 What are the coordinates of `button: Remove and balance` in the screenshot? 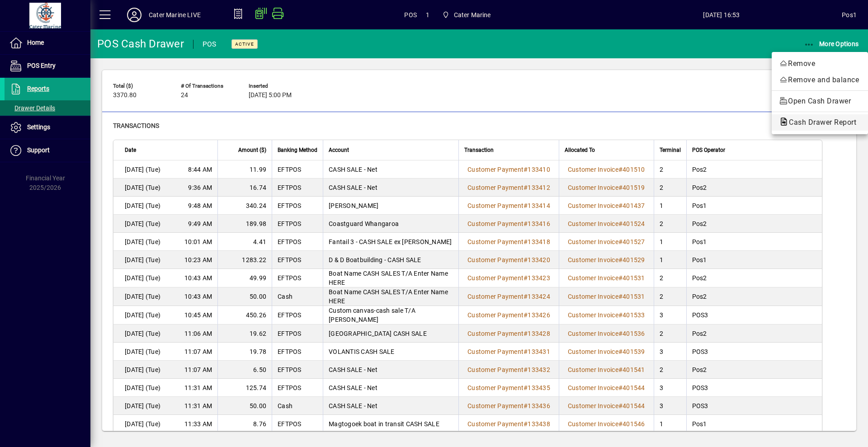 It's located at (819, 80).